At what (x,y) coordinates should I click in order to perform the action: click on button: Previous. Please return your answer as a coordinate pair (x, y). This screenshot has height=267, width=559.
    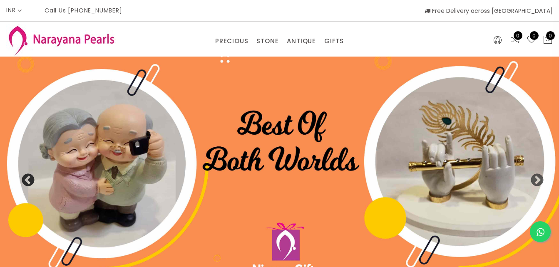
    Looking at the image, I should click on (25, 178).